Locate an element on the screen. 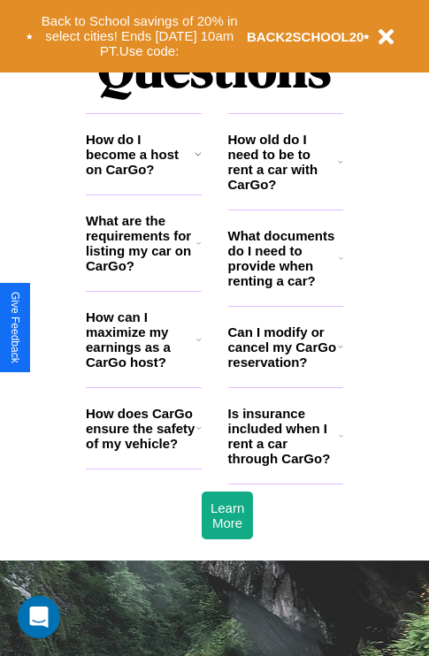 Image resolution: width=429 pixels, height=656 pixels. h3: Is insurance included when I rent a car through CarGo? is located at coordinates (283, 436).